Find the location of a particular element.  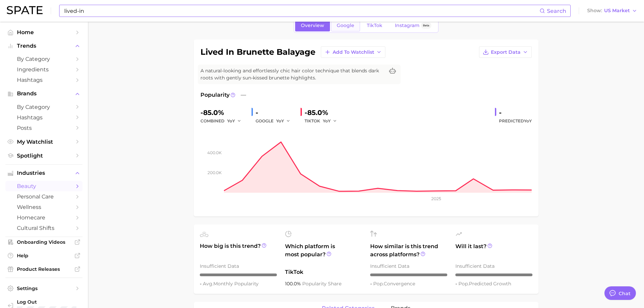

span: Overview is located at coordinates (312, 26).